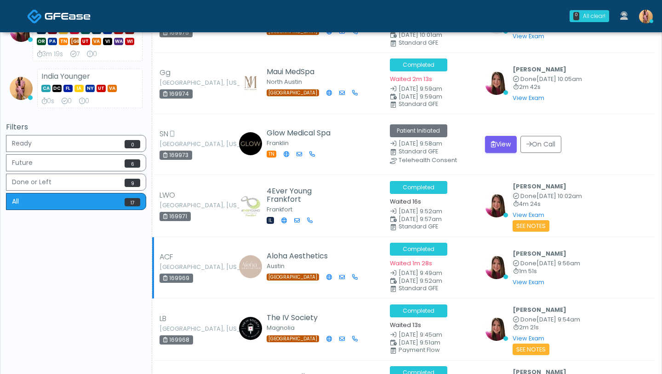 This screenshot has height=374, width=662. I want to click on small: Austin, so click(276, 265).